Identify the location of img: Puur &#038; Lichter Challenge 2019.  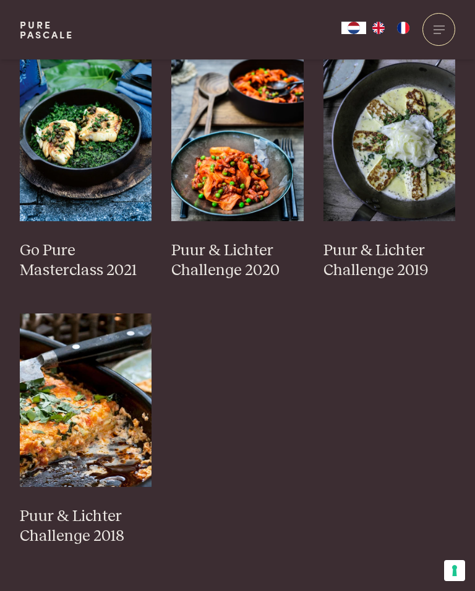
(390, 134).